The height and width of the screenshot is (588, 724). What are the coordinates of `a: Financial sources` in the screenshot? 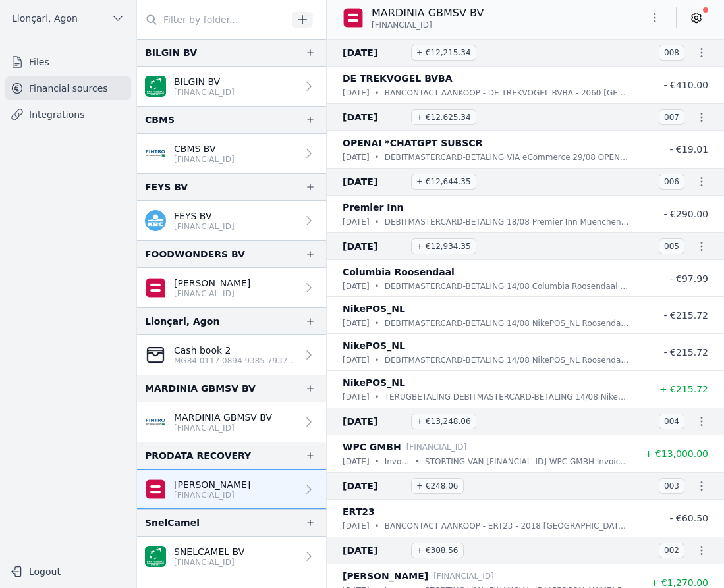 It's located at (68, 89).